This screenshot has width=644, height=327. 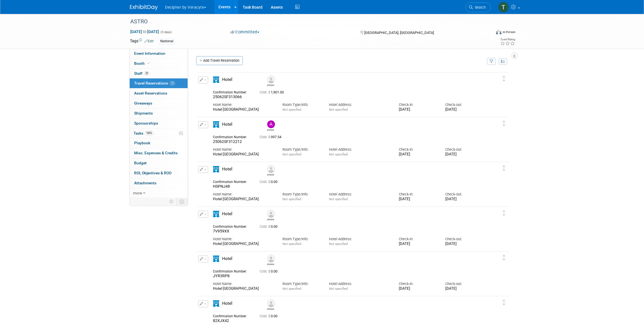 I want to click on a: Staff20, so click(x=159, y=74).